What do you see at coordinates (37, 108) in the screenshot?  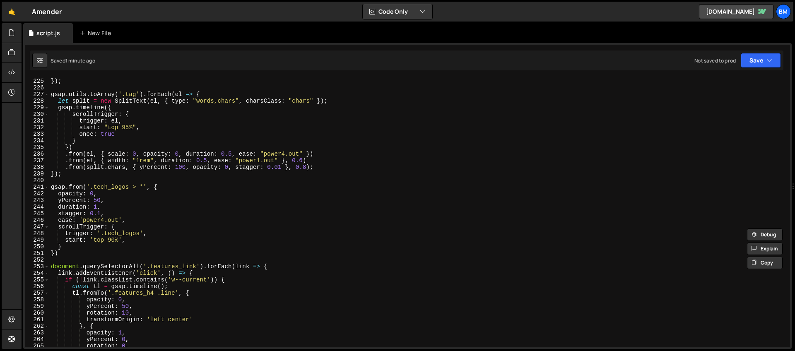 I see `div: 229` at bounding box center [37, 108].